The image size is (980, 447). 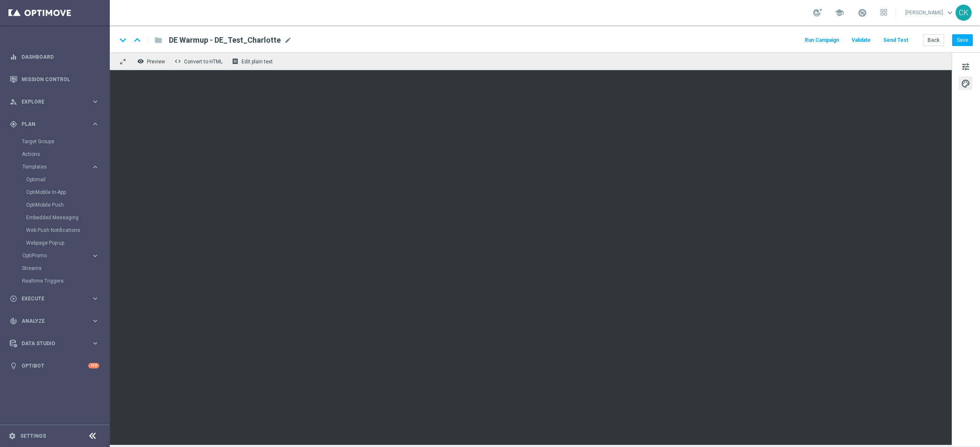 I want to click on a: Settings, so click(x=33, y=436).